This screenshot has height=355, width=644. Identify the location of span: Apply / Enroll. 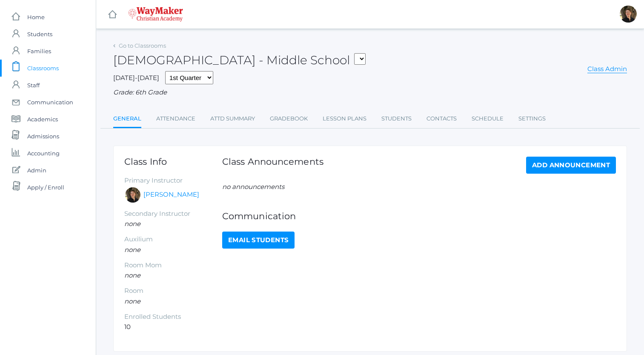
(46, 187).